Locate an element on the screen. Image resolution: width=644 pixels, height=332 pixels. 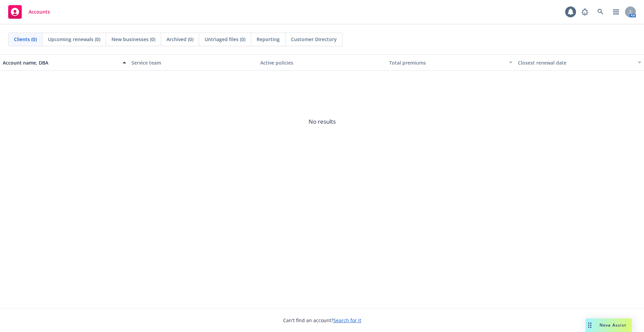
span: Reporting is located at coordinates (268, 39).